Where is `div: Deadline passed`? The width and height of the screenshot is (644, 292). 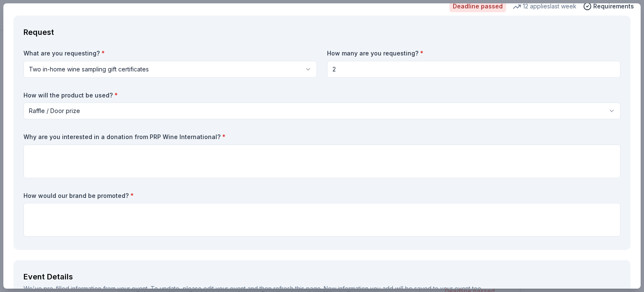
div: Deadline passed is located at coordinates (477, 6).